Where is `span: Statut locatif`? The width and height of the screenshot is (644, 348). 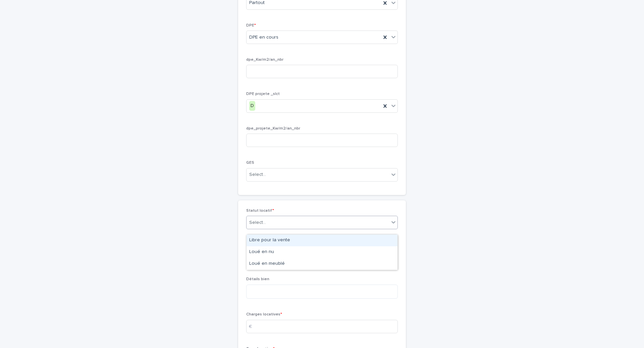
span: Statut locatif is located at coordinates (260, 211).